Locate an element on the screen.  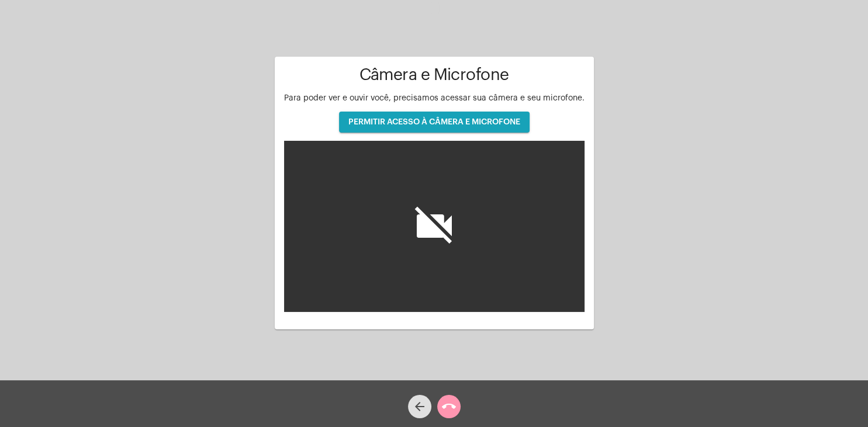
mat-icon: arrow_back is located at coordinates (420, 406).